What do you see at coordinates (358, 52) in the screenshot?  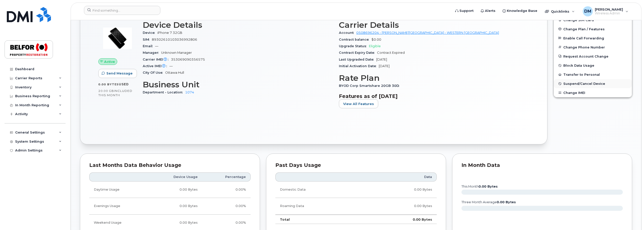 I see `span: Contract Expiry Date` at bounding box center [358, 52].